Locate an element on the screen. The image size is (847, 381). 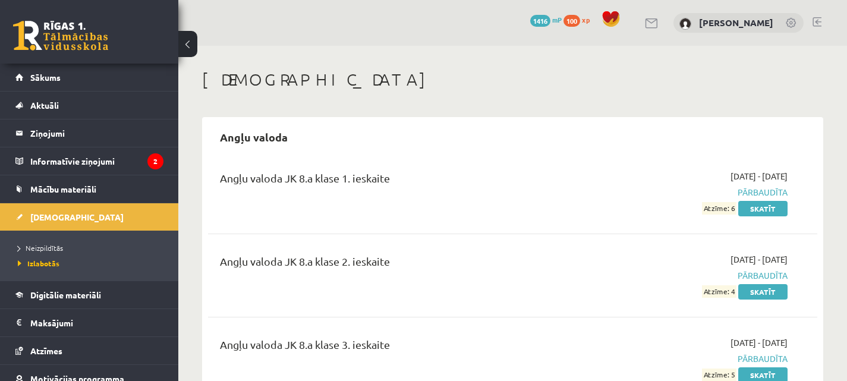
span: Neizpildītās is located at coordinates (40, 248).